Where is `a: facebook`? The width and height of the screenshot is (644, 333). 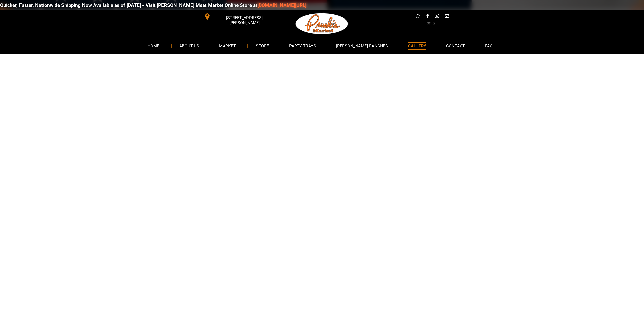 a: facebook is located at coordinates (427, 17).